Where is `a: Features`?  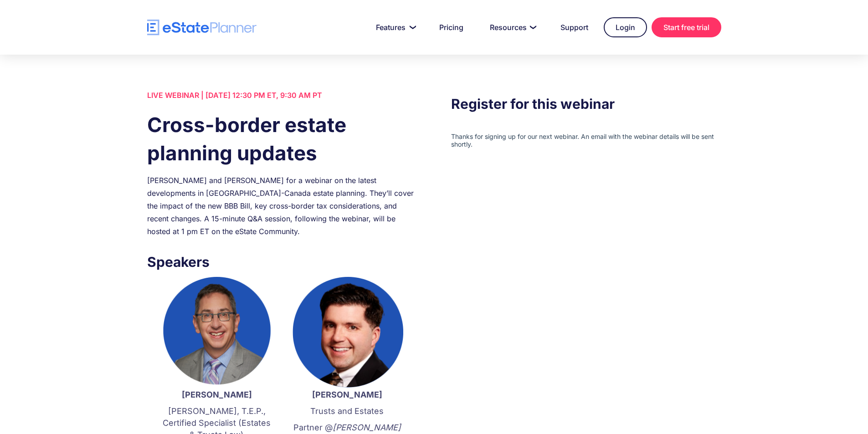 a: Features is located at coordinates (394, 28).